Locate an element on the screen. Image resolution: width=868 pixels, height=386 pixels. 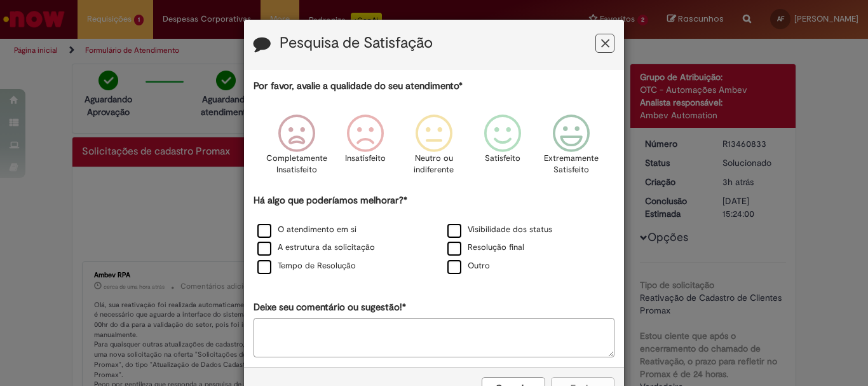
p: Satisfeito is located at coordinates (503, 158).